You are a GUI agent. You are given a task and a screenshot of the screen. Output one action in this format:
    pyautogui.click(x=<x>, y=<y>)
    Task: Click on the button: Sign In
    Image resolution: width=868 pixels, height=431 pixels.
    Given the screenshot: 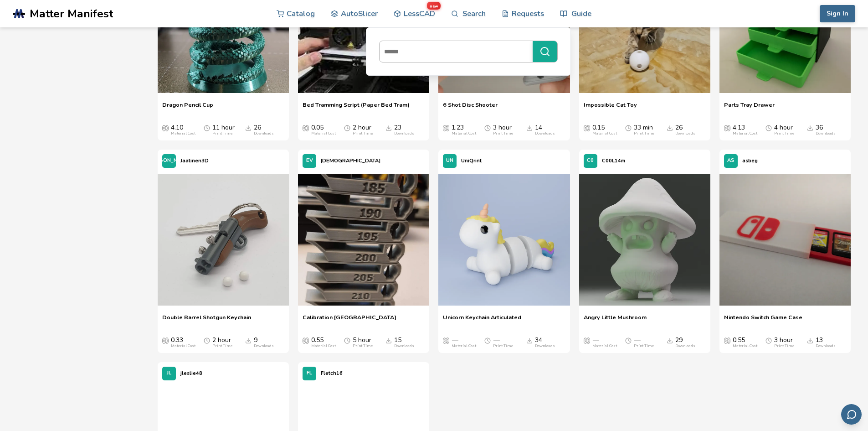 What is the action you would take?
    pyautogui.click(x=838, y=14)
    